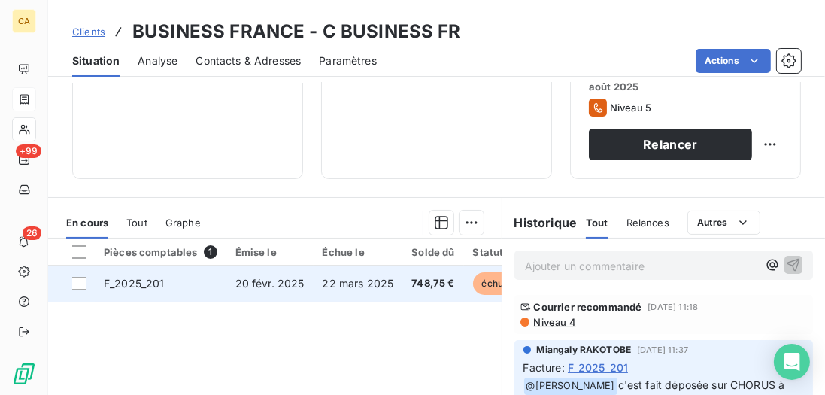 This screenshot has width=825, height=395. What do you see at coordinates (211, 252) in the screenshot?
I see `span: 1` at bounding box center [211, 252].